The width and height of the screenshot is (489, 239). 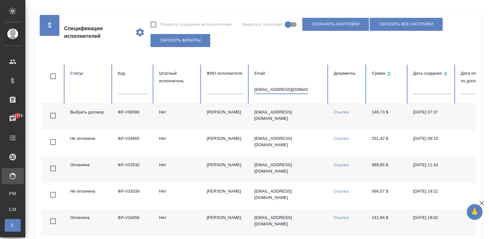 I want to click on button: Сбросить все настройки, so click(x=406, y=24).